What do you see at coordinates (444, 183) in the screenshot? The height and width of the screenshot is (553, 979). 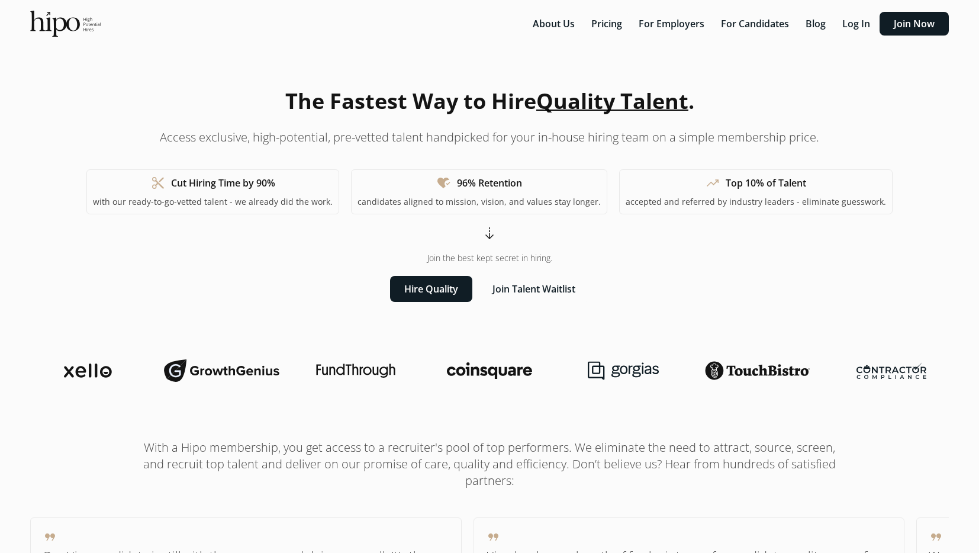 I see `span: heart_check` at bounding box center [444, 183].